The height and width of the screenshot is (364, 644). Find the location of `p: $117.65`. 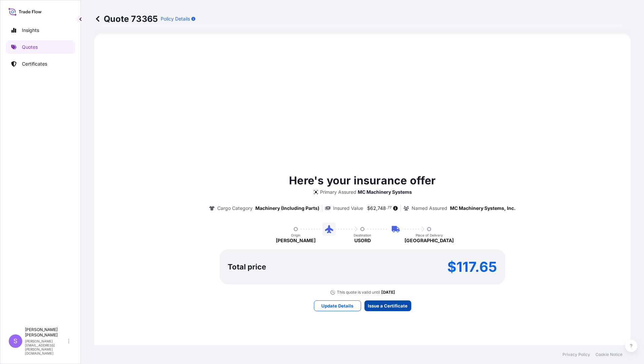

p: $117.65 is located at coordinates (472, 267).